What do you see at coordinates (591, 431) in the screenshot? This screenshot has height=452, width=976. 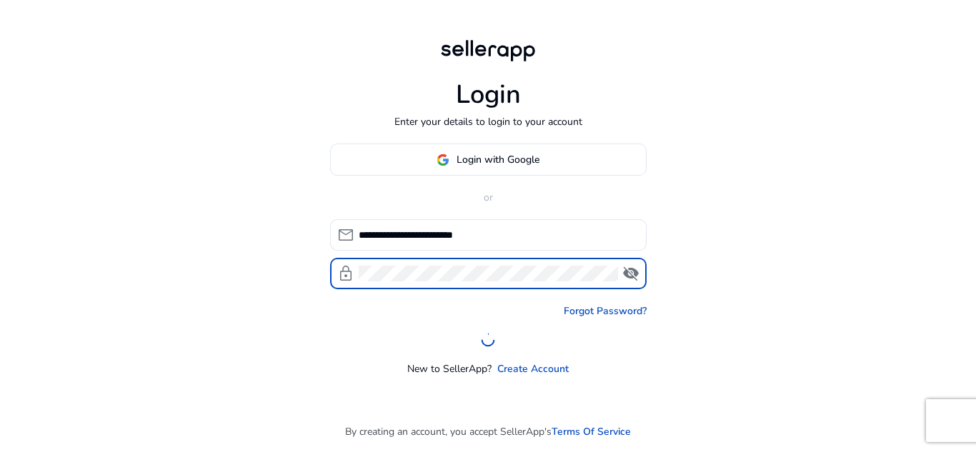 I see `a: Terms Of Service` at bounding box center [591, 431].